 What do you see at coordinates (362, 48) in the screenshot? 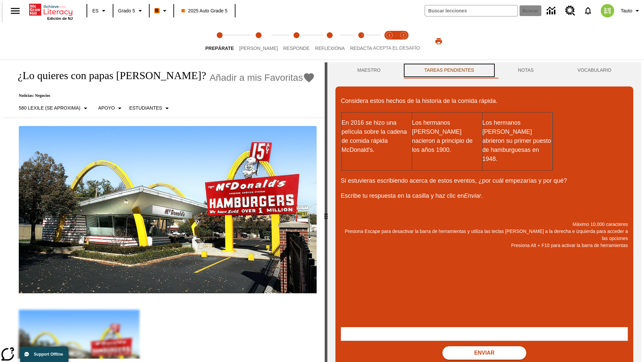
I see `span: Redacta` at bounding box center [362, 48].